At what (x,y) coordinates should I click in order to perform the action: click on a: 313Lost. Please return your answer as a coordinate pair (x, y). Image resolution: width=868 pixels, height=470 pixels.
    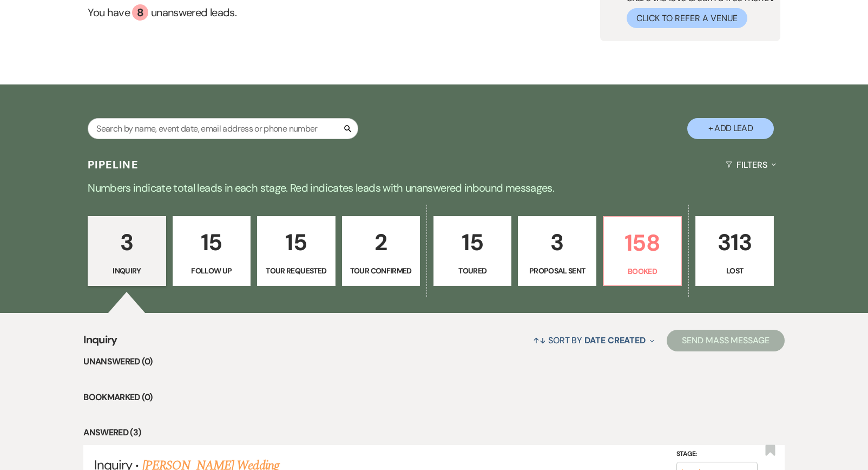
    Looking at the image, I should click on (734, 251).